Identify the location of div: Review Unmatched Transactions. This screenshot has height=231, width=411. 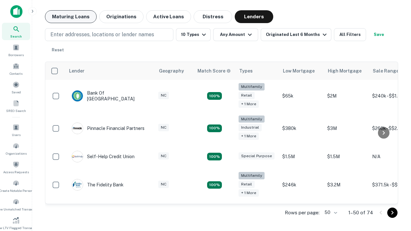
(16, 205).